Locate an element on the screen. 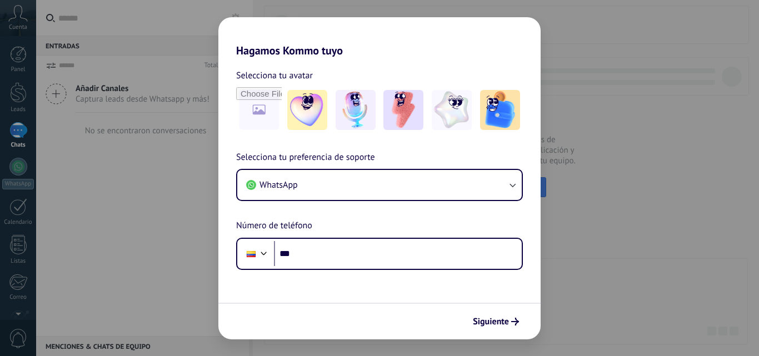  span: Selecciona tu preferencia de soporte is located at coordinates (306, 158).